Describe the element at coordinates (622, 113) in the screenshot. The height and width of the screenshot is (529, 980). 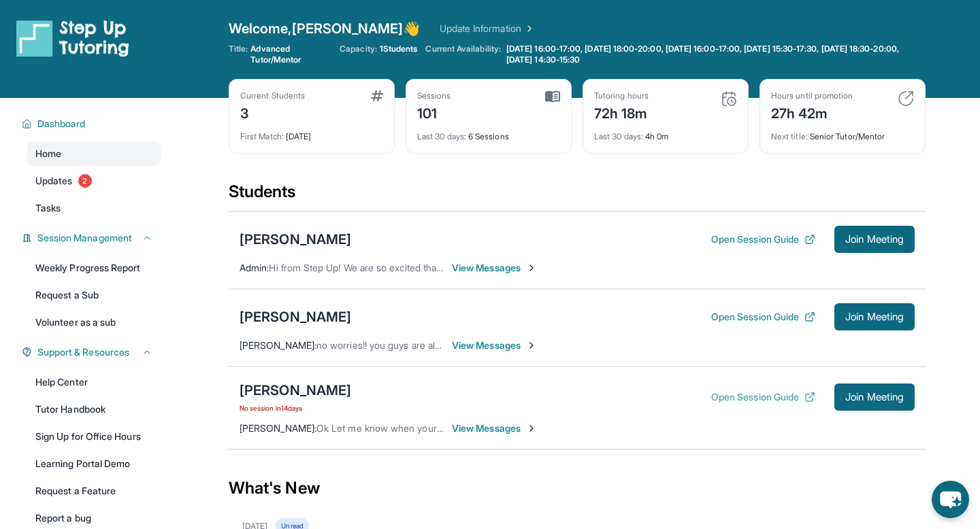
I see `div: 72h 18m` at that location.